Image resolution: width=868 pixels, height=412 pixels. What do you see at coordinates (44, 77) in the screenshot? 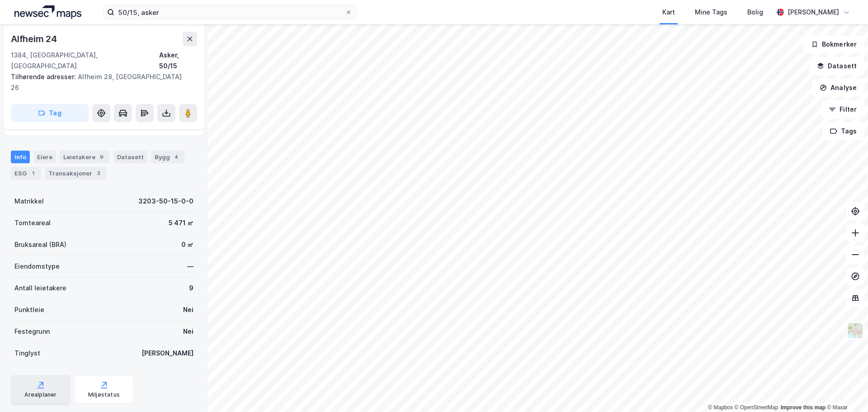
I see `span: Tilhørende adresser:` at bounding box center [44, 77].